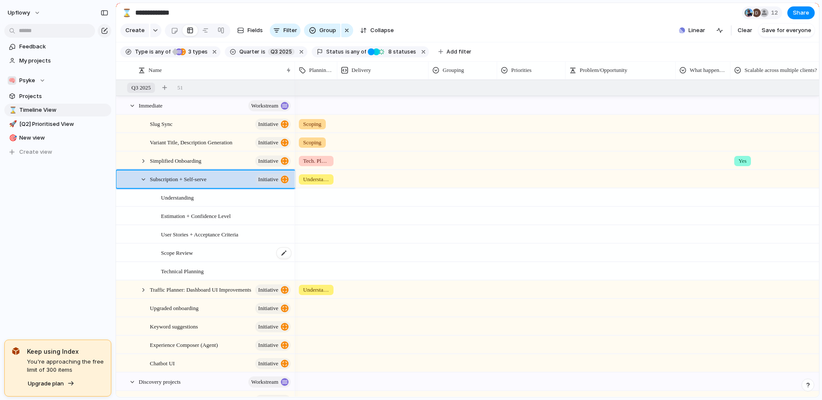 Image resolution: width=822 pixels, height=400 pixels. I want to click on span: Problem/Opportunity, so click(603, 70).